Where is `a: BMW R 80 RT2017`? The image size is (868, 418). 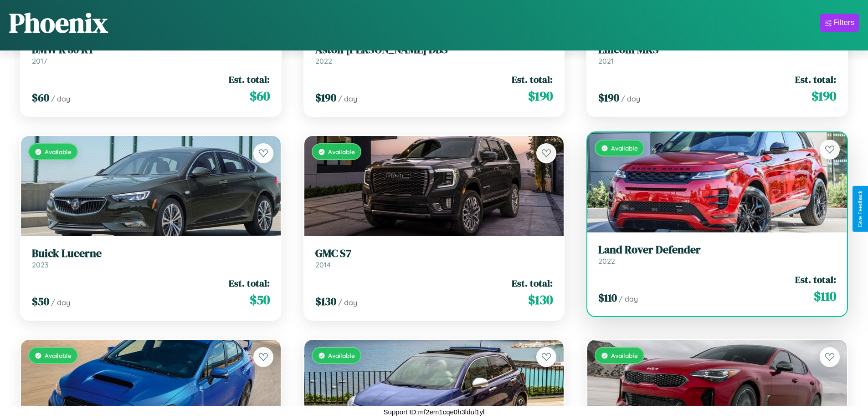 a: BMW R 80 RT2017 is located at coordinates (150, 54).